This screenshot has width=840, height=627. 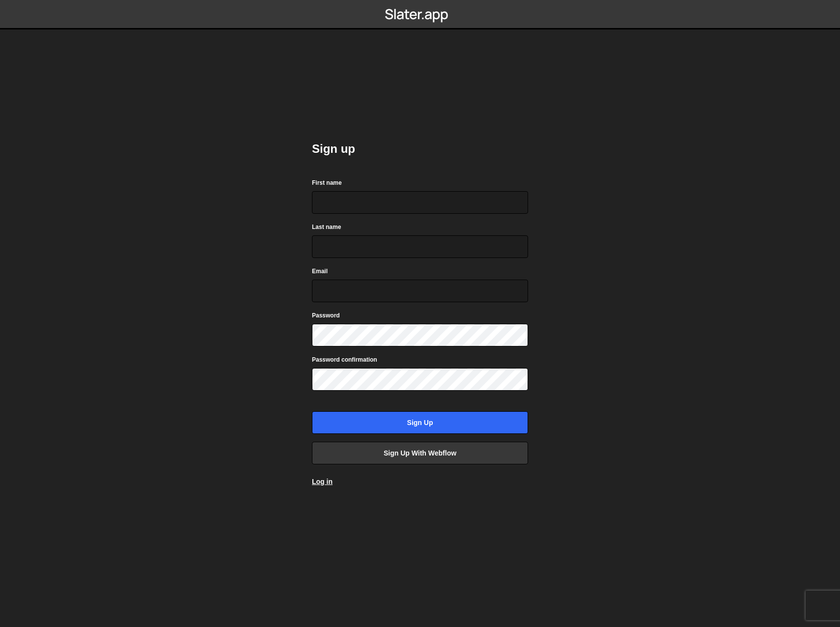 I want to click on input: Sign up, so click(x=420, y=423).